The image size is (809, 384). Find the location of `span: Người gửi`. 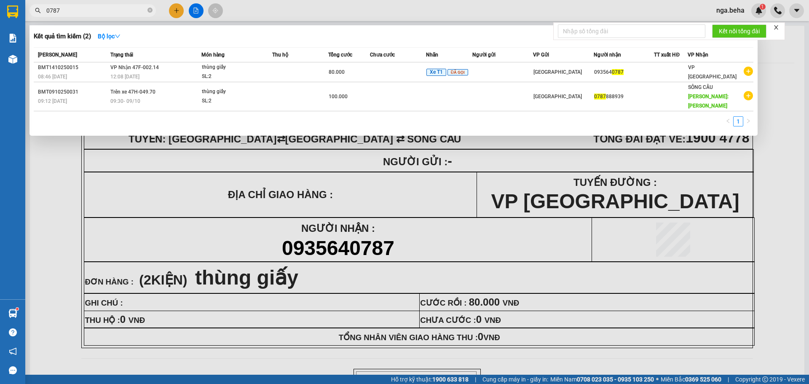

span: Người gửi is located at coordinates (484, 55).